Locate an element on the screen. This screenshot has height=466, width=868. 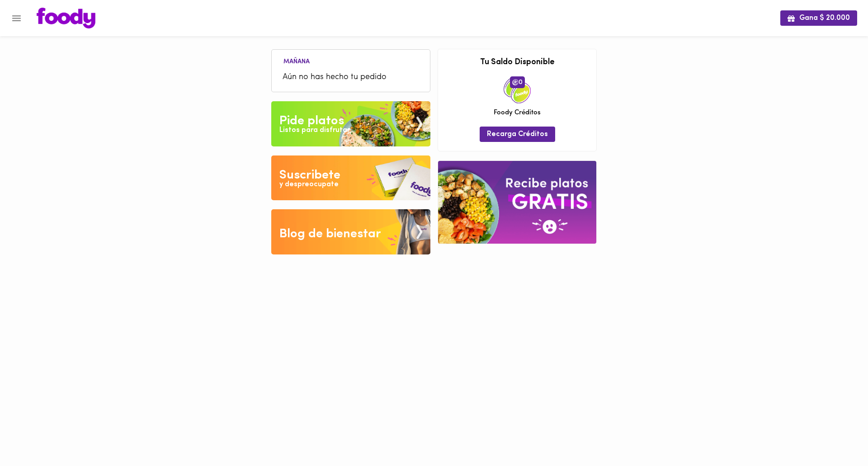
img: Disfruta bajar de peso is located at coordinates (351, 178).